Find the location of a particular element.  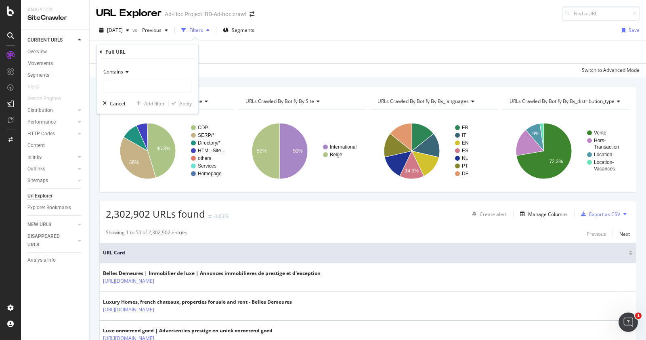

text: Location- is located at coordinates (604, 162).